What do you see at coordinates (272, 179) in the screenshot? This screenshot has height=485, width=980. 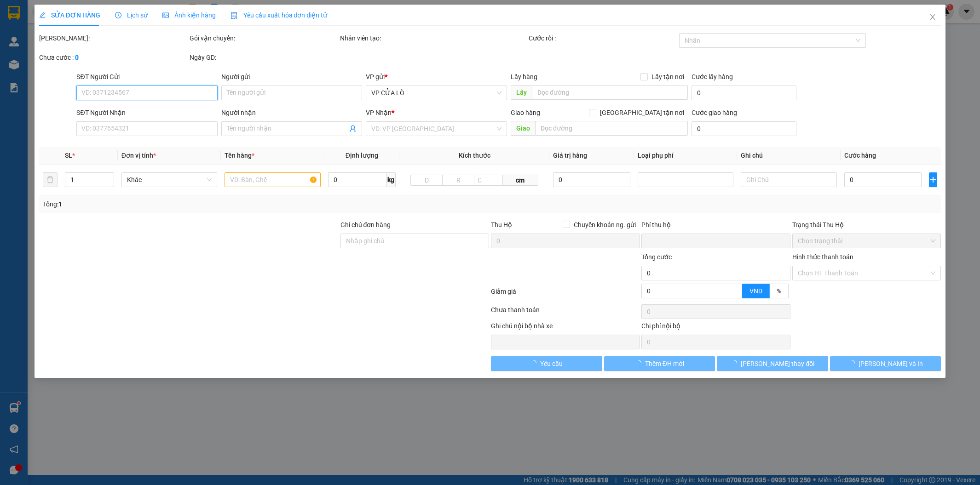 I see `input: VD: Bàn, Ghế` at bounding box center [272, 179].